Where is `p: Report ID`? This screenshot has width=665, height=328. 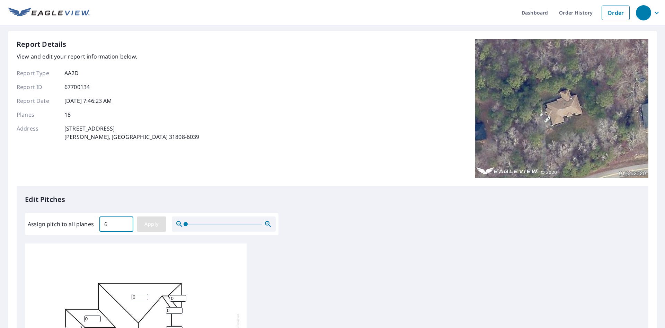
p: Report ID is located at coordinates (37, 87).